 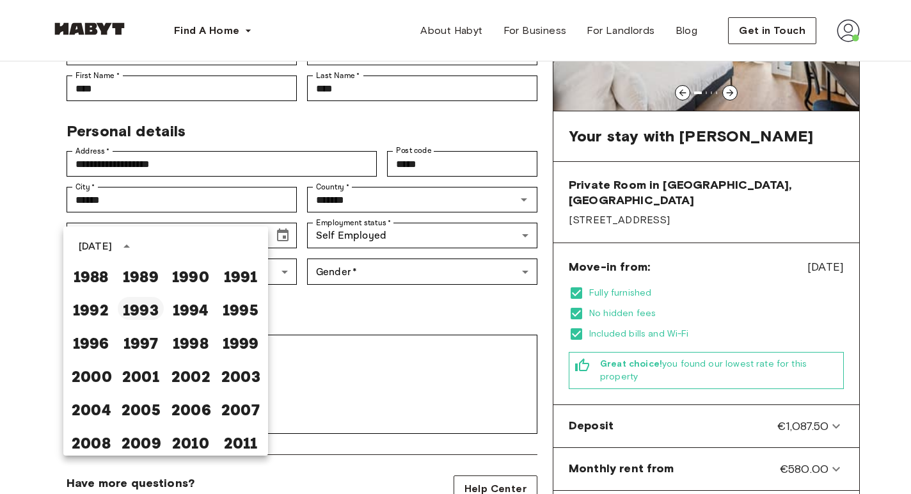 What do you see at coordinates (241, 375) in the screenshot?
I see `button: 2003` at bounding box center [241, 375].